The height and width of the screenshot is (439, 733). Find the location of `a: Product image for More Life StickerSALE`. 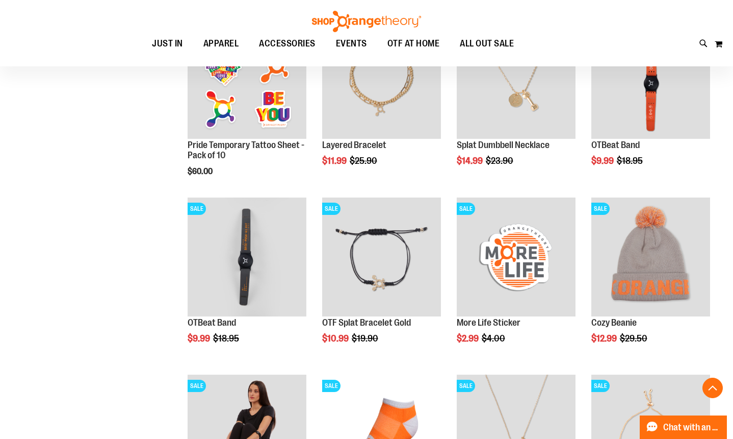

a: Product image for More Life StickerSALE is located at coordinates (516, 258).